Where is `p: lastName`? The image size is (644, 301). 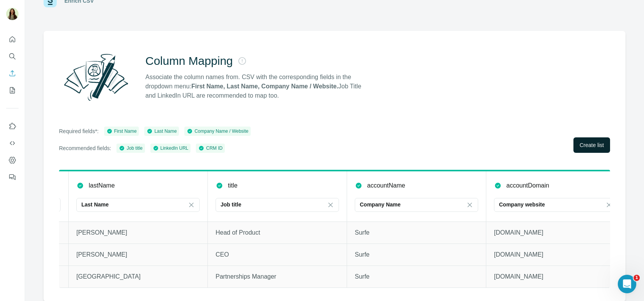
p: lastName is located at coordinates (102, 186).